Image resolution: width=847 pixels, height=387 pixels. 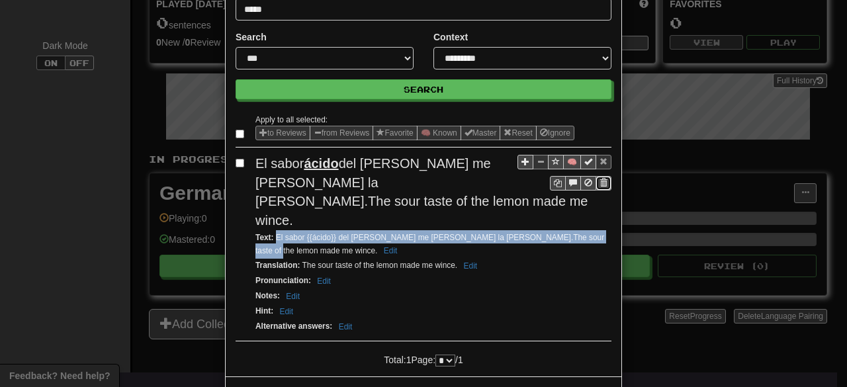 I want to click on strong: Translation :, so click(x=277, y=265).